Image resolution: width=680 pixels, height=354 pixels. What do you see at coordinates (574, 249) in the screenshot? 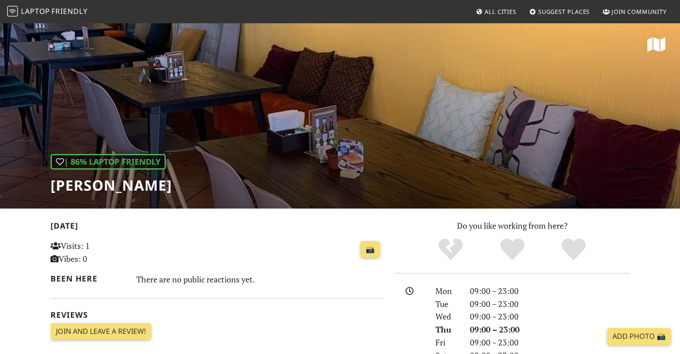
I see `div: Definitely!` at bounding box center [574, 249].